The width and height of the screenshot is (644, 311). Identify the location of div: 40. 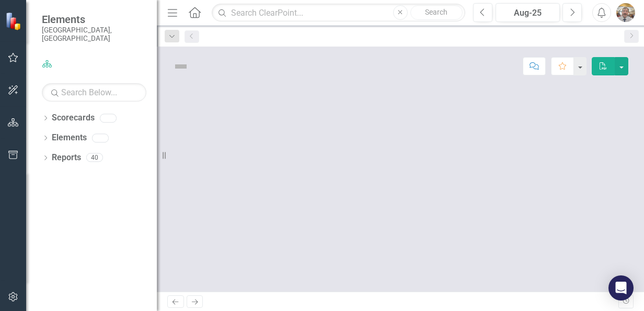
(94, 157).